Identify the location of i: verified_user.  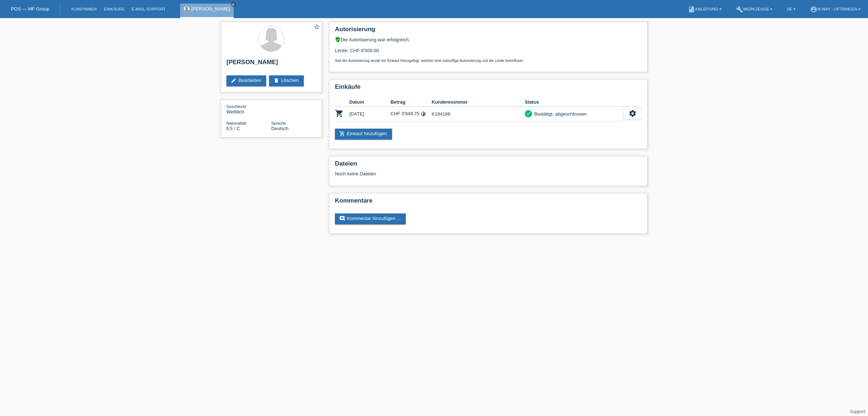
(338, 39).